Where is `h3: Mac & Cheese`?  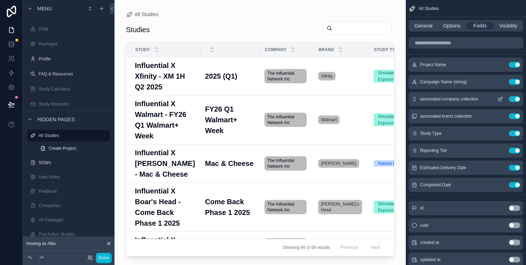 h3: Mac & Cheese is located at coordinates (229, 163).